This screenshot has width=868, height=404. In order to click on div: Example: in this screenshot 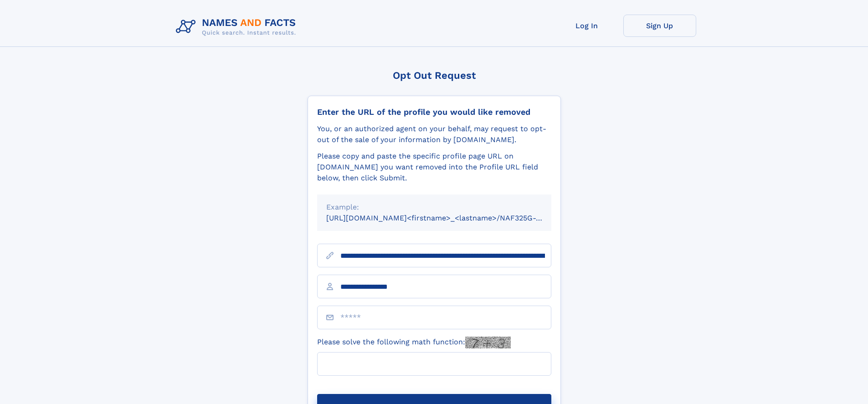, I will do `click(434, 207)`.